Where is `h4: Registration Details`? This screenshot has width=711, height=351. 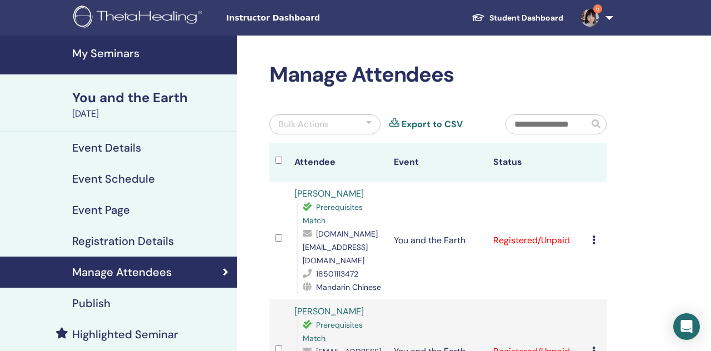
h4: Registration Details is located at coordinates (123, 241).